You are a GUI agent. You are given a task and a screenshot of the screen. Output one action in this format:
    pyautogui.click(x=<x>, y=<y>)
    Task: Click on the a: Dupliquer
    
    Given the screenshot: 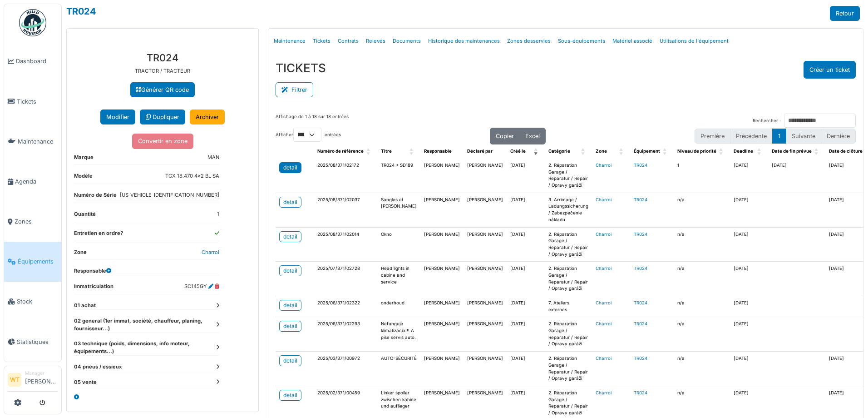 What is the action you would take?
    pyautogui.click(x=163, y=117)
    